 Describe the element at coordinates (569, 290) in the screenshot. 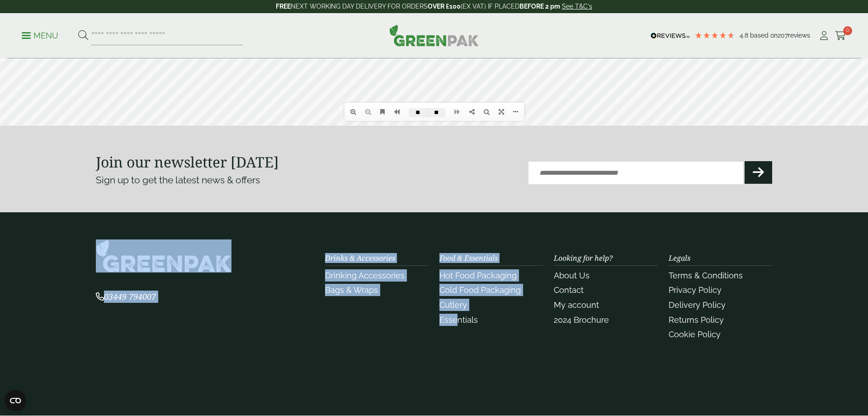

I see `a: Contact` at that location.